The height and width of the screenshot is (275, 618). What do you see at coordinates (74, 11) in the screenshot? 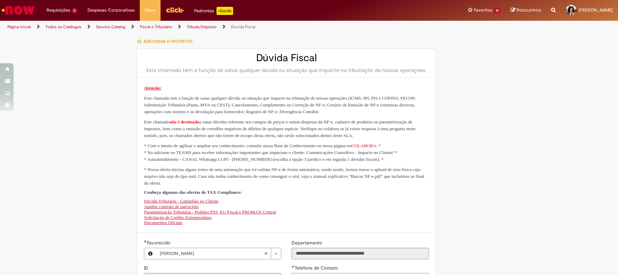
I see `span: 2` at bounding box center [74, 11].